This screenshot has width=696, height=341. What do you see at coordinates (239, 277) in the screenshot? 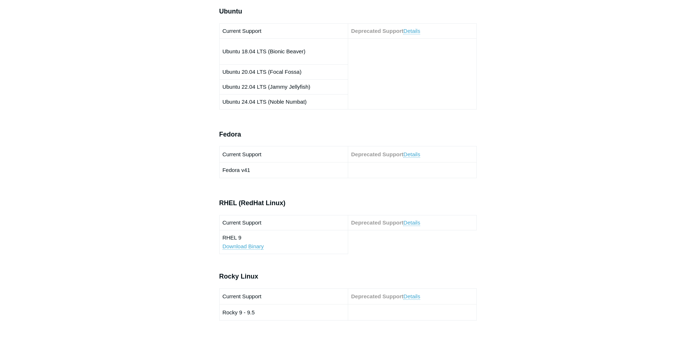
I see `span: Rocky Linux` at bounding box center [239, 277].